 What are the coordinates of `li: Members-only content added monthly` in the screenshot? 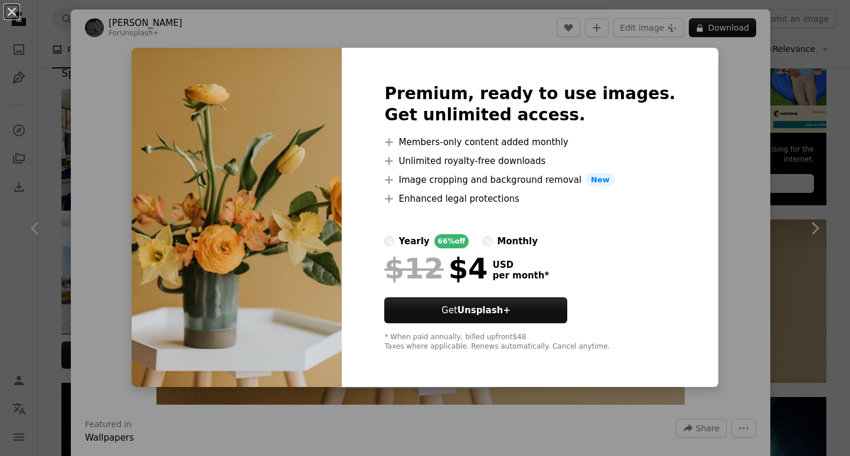 It's located at (529, 142).